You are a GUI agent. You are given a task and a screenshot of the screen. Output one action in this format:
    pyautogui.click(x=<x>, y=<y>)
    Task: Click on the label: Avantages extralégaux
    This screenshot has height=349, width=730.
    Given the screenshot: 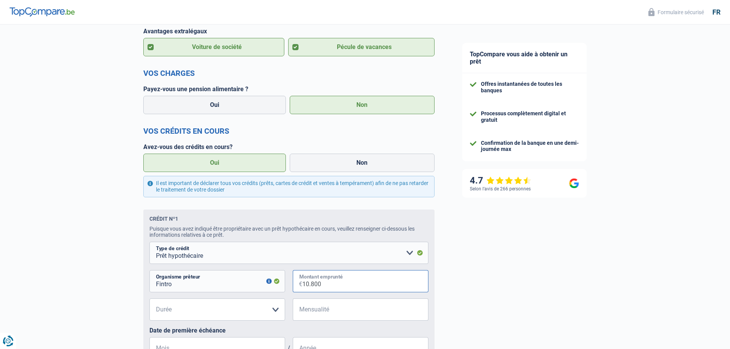 What is the action you would take?
    pyautogui.click(x=289, y=31)
    